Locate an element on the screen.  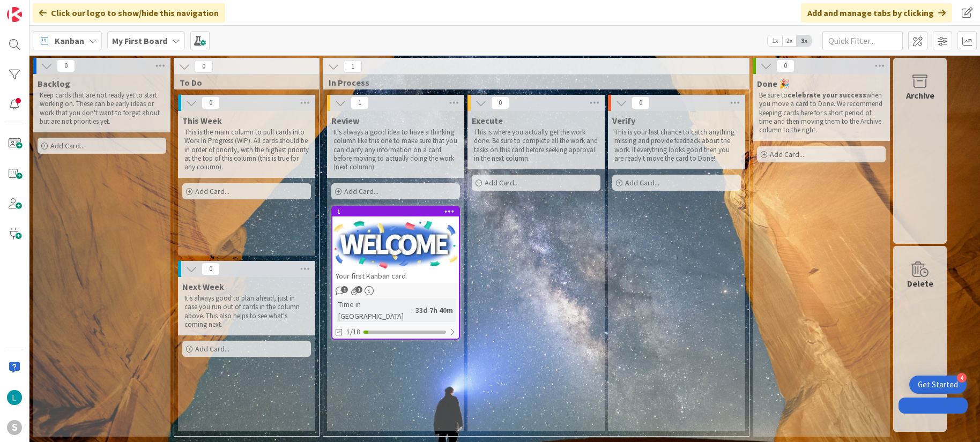
p: This is your last chance to catch anything missing and provide feedback about the work. If everyt... is located at coordinates (676, 145).